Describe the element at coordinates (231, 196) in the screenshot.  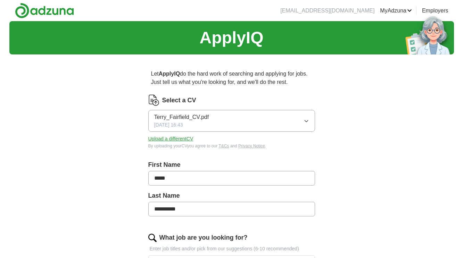
I see `label: Last Name` at that location.